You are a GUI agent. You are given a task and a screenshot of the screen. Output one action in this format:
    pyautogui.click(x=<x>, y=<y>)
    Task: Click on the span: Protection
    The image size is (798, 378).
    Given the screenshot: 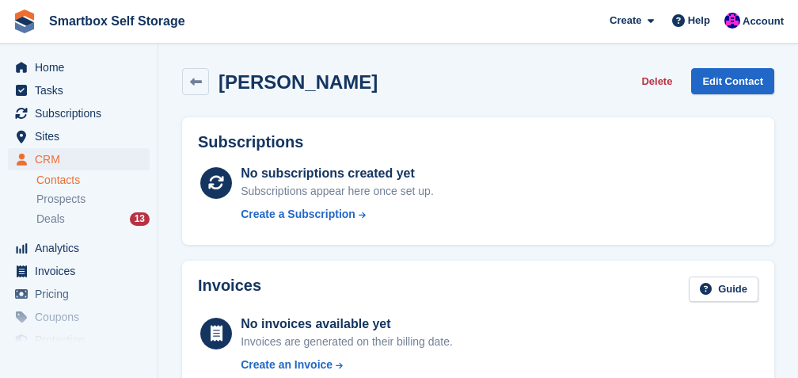 What is the action you would take?
    pyautogui.click(x=82, y=340)
    